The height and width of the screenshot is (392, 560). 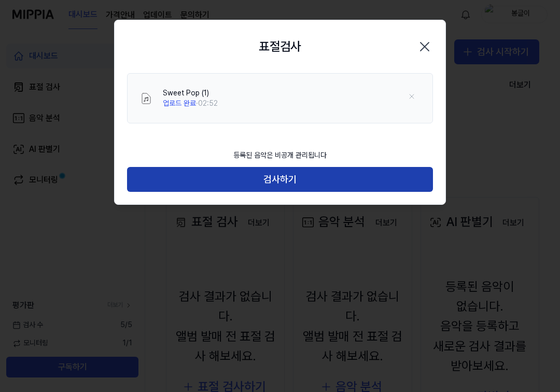 I want to click on div: Sweet Pop (1), so click(x=190, y=93).